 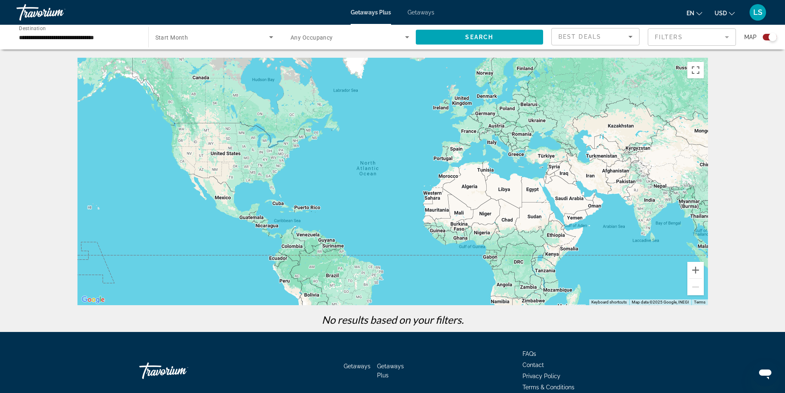 What do you see at coordinates (660, 302) in the screenshot?
I see `span: Map data ©2025 Google, INEGI` at bounding box center [660, 302].